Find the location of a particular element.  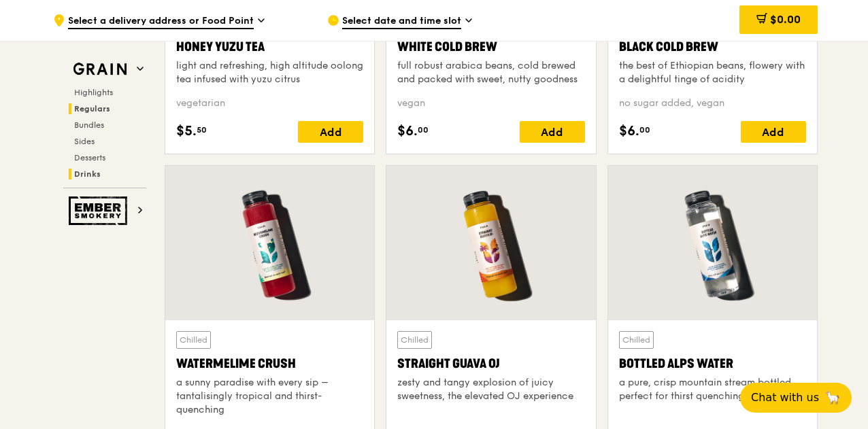

div: Straight Guava OJ is located at coordinates (491, 363).